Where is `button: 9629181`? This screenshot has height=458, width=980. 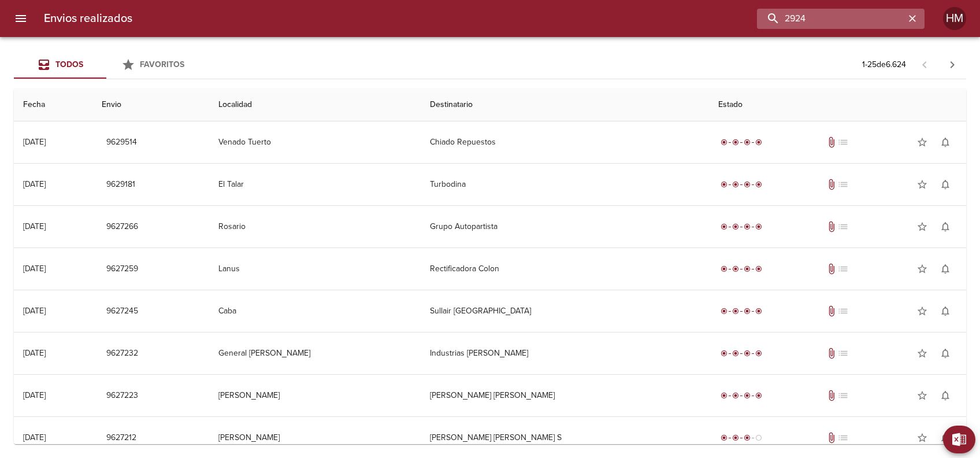
button: 9629181 is located at coordinates (121, 185).